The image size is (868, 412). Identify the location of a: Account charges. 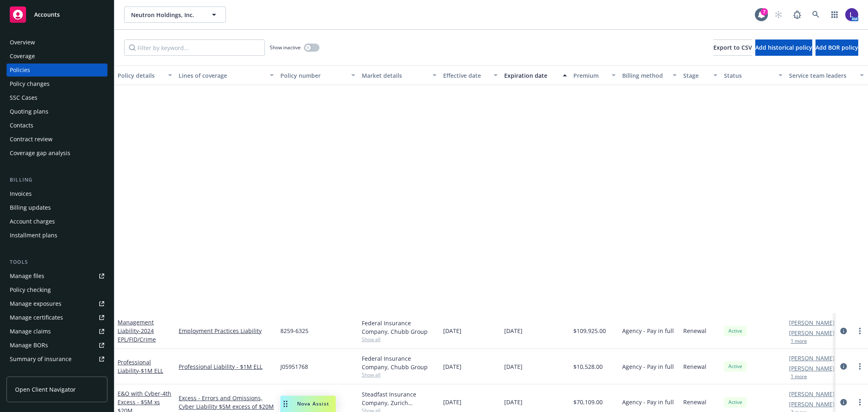
(57, 222).